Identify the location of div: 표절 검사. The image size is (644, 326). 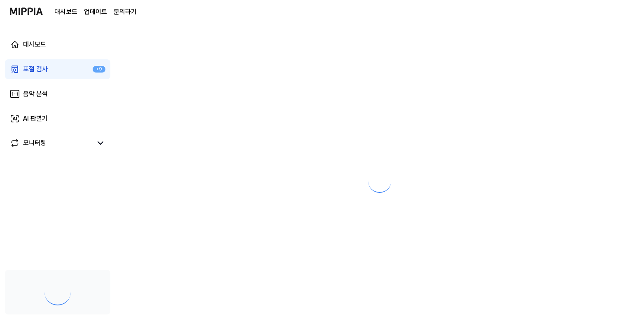
(36, 69).